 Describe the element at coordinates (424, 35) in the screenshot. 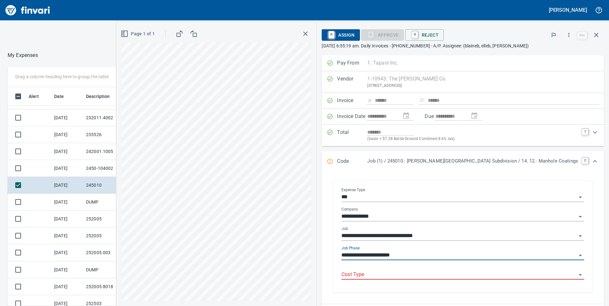

I see `button: RReject` at that location.